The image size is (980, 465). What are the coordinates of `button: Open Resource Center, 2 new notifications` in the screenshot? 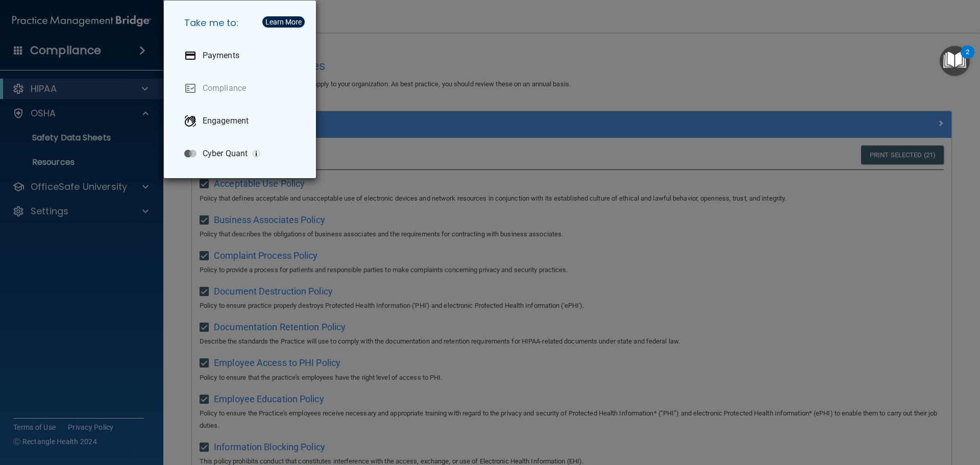 It's located at (955, 61).